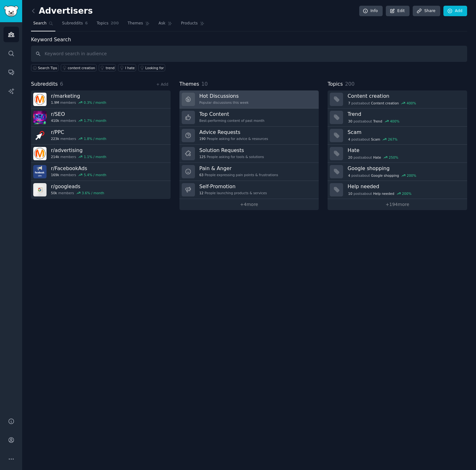  I want to click on span: 214k, so click(56, 157).